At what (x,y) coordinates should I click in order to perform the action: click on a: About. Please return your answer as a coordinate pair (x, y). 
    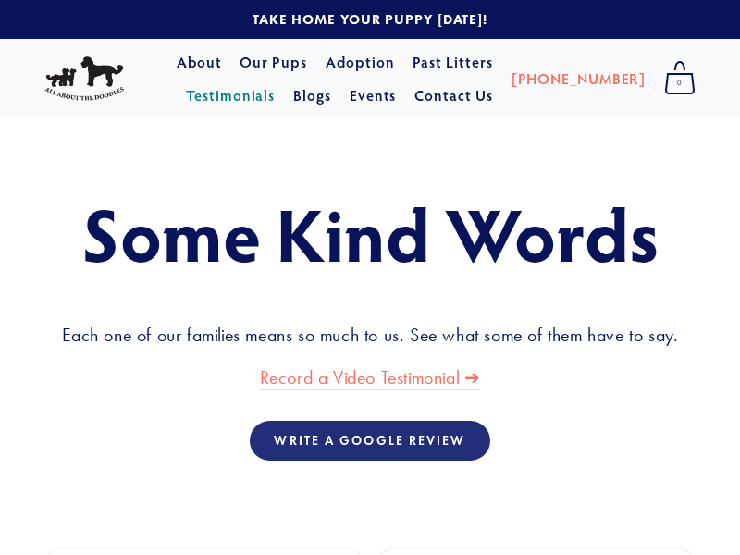
    Looking at the image, I should click on (199, 62).